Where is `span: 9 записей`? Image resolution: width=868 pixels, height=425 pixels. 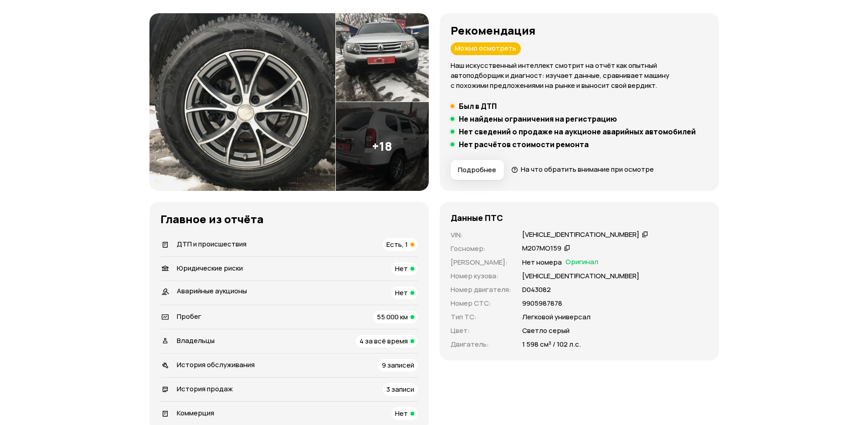
span: 9 записей is located at coordinates (398, 365).